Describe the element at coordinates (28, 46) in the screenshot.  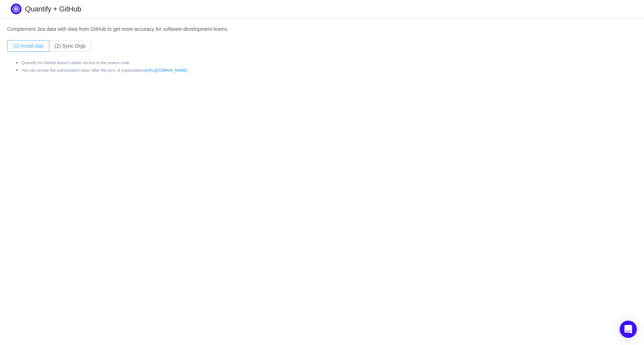
I see `button: (1) Install App` at that location.